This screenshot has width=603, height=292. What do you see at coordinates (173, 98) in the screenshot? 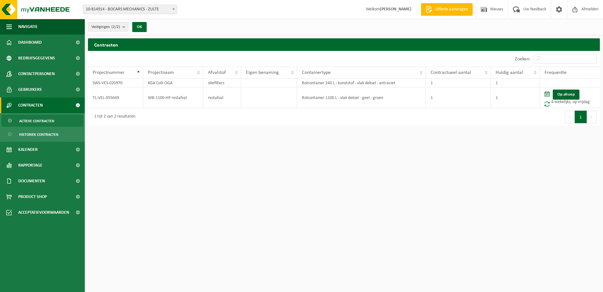
I see `td: WB-1100-HP restafval` at bounding box center [173, 98].